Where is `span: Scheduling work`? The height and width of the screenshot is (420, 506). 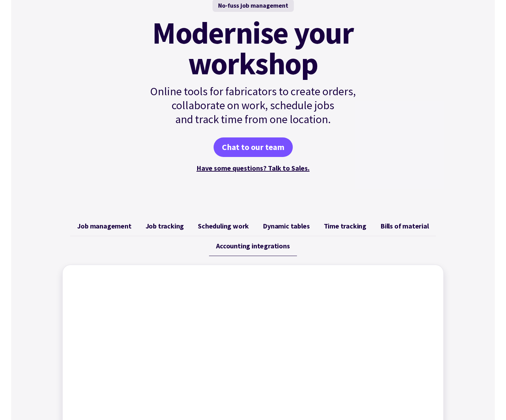 span: Scheduling work is located at coordinates (223, 226).